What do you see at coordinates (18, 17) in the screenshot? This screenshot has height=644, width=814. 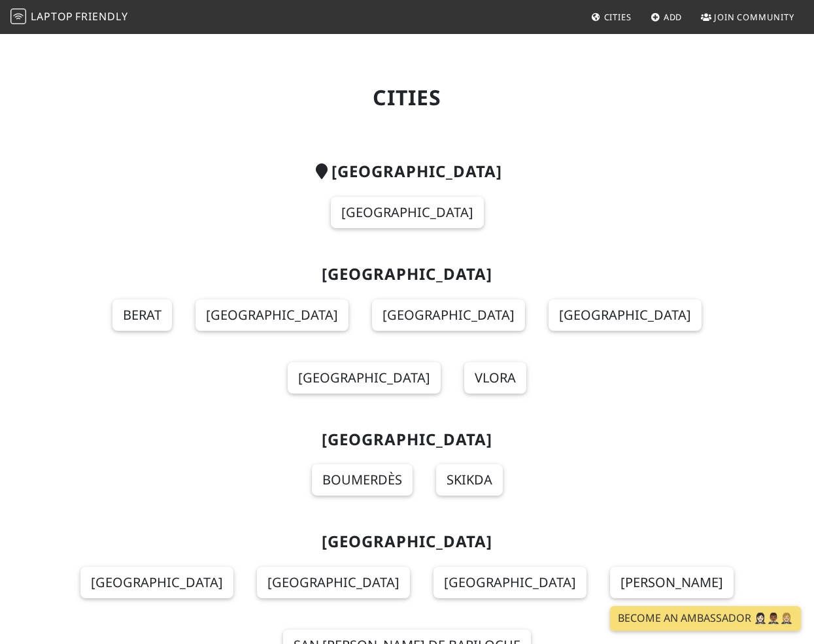 I see `img: LaptopFriendly` at bounding box center [18, 17].